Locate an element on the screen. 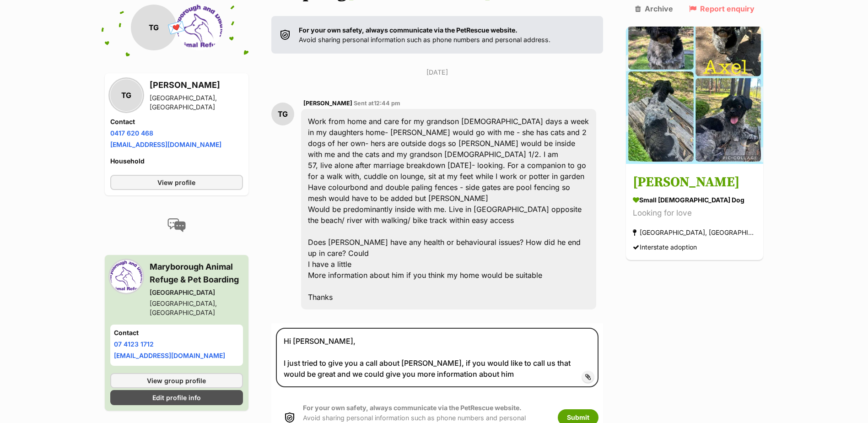 This screenshot has height=423, width=868. span: Sent at is located at coordinates (377, 103).